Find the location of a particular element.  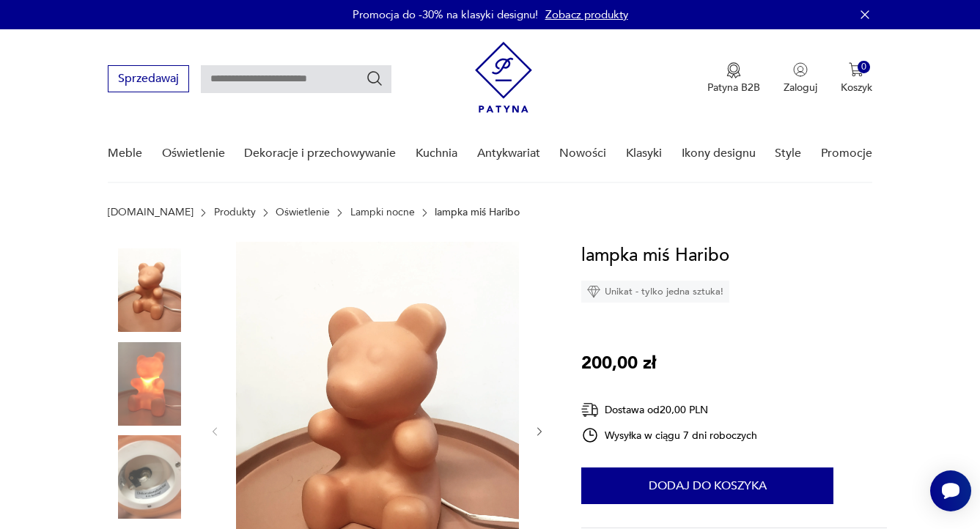

button: 0Koszyk is located at coordinates (856, 78).